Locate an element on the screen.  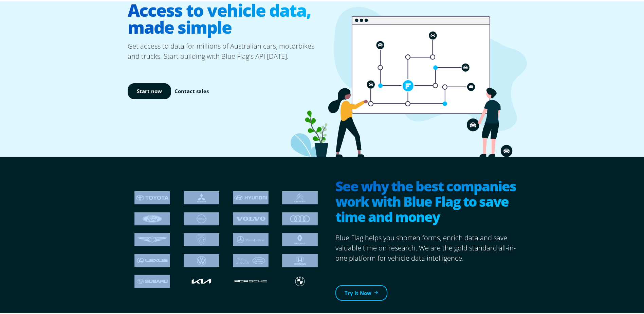
img: Nissan logo is located at coordinates (201, 217).